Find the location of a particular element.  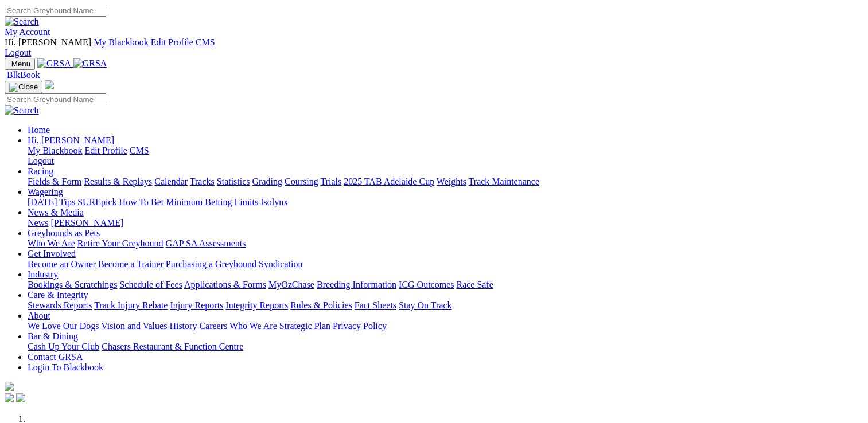

a: Tracks is located at coordinates (202, 181).